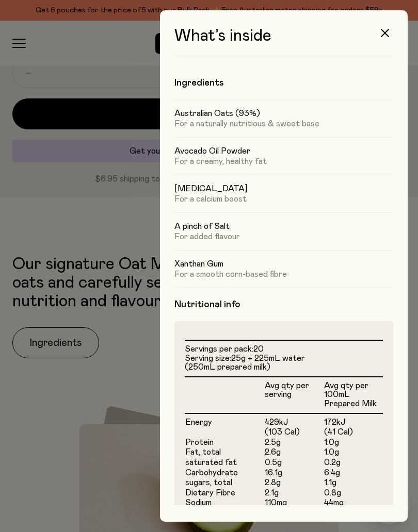 Image resolution: width=418 pixels, height=532 pixels. Describe the element at coordinates (294, 442) in the screenshot. I see `td: 2.5g` at that location.